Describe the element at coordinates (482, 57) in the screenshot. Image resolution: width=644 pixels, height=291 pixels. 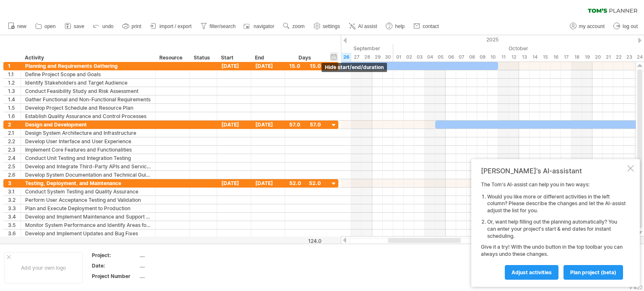
I see `div: Thursday, 9 October 2025` at that location.